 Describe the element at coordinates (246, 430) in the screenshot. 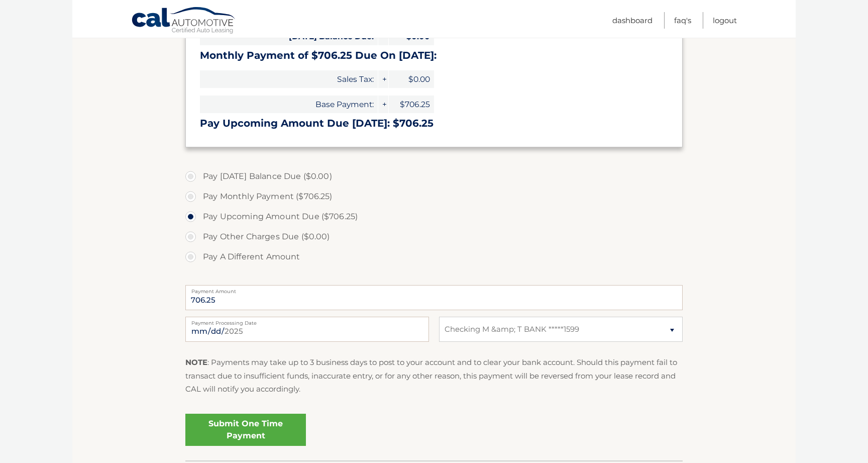

I see `a: Submit One Time Payment` at that location.